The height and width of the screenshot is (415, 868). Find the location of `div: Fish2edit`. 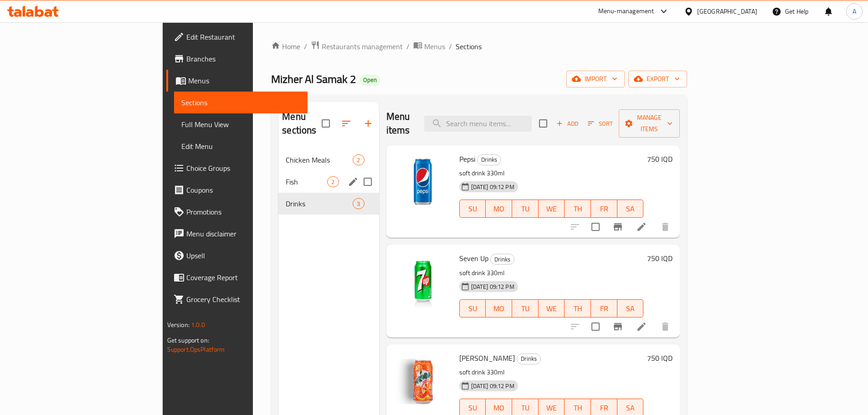

div: Fish2edit is located at coordinates (329, 182).